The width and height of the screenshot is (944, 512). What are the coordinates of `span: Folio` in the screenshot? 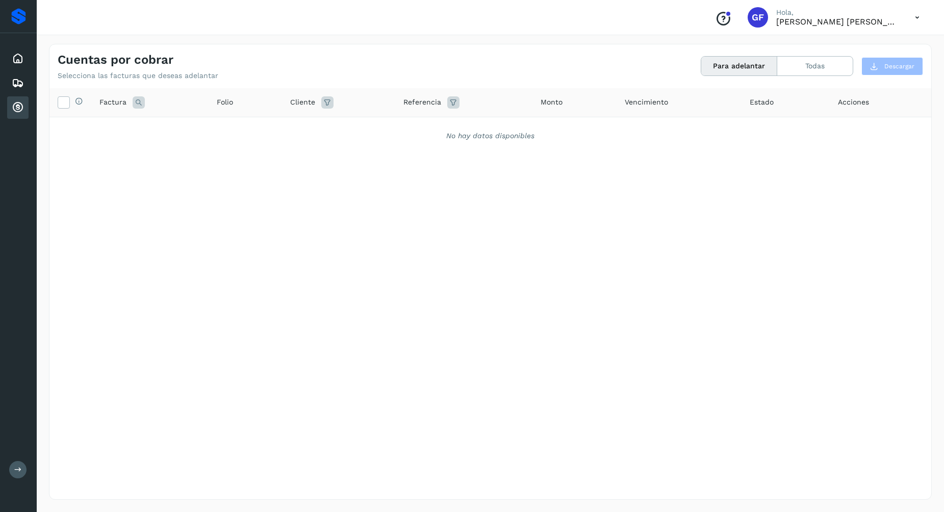 It's located at (225, 102).